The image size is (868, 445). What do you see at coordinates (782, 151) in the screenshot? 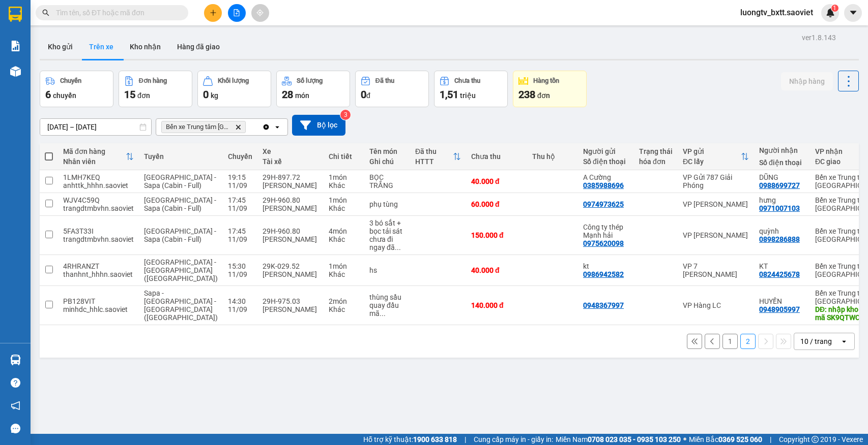
I see `div: Người nhận` at bounding box center [782, 151].